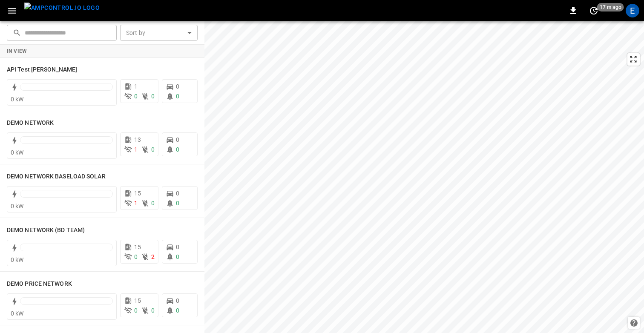 The image size is (644, 333). I want to click on h6: DEMO NETWORK, so click(30, 123).